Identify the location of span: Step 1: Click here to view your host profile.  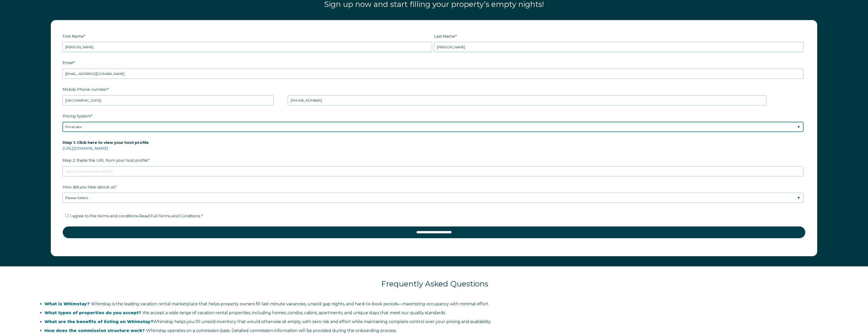
(105, 143).